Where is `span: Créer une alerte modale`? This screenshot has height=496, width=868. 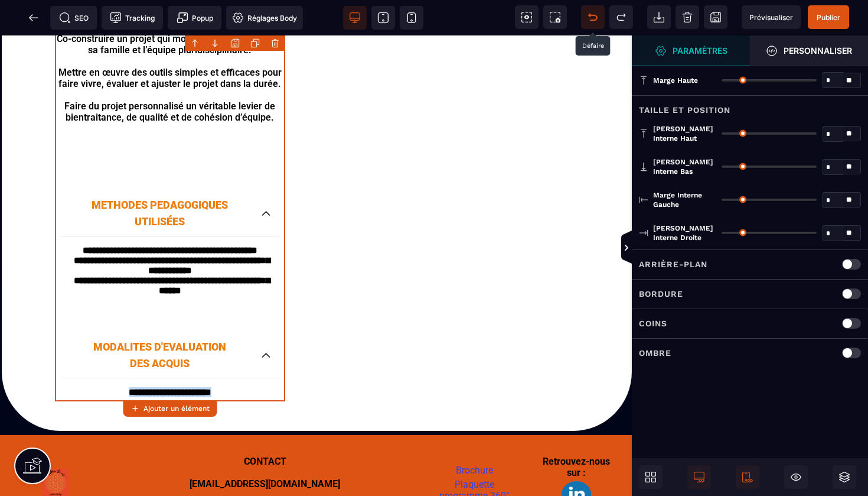 span: Créer une alerte modale is located at coordinates (195, 18).